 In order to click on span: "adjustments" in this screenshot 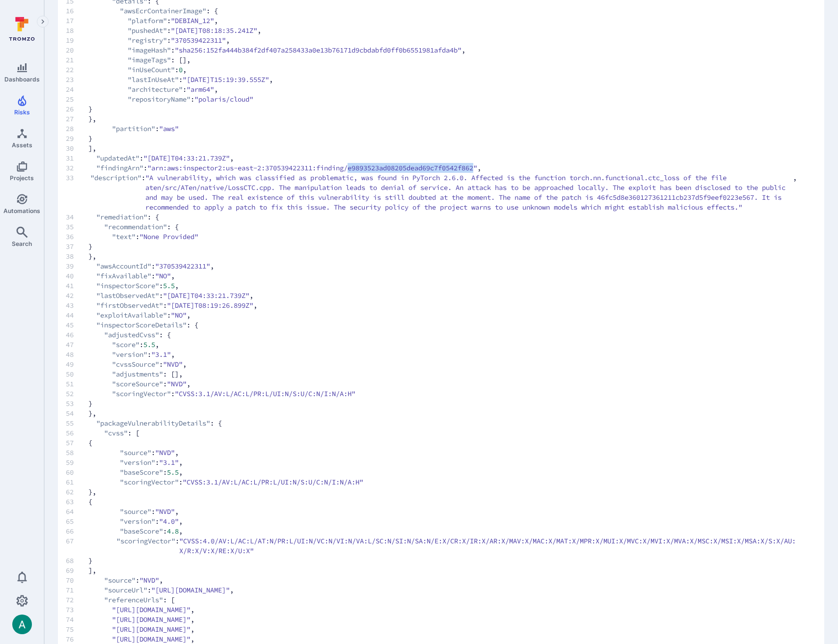, I will do `click(137, 374)`.